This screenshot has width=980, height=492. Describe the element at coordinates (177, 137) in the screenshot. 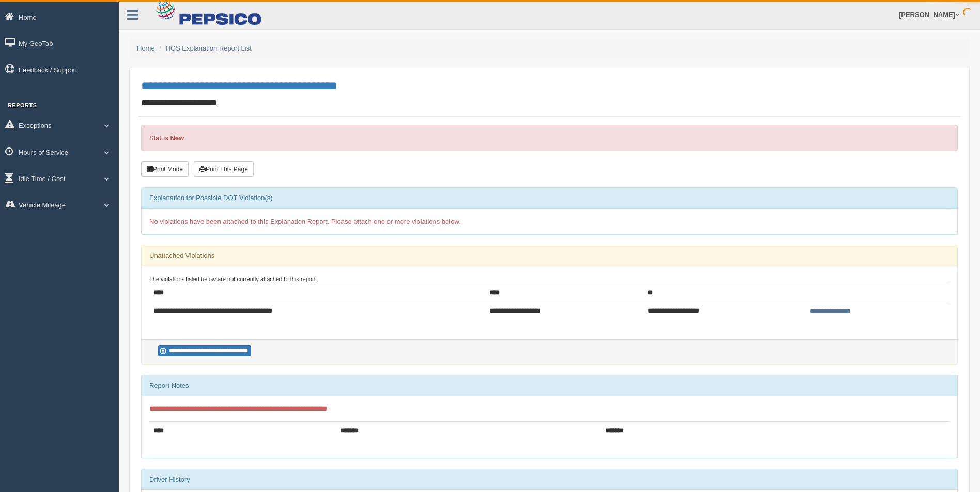

I see `strong: New` at that location.